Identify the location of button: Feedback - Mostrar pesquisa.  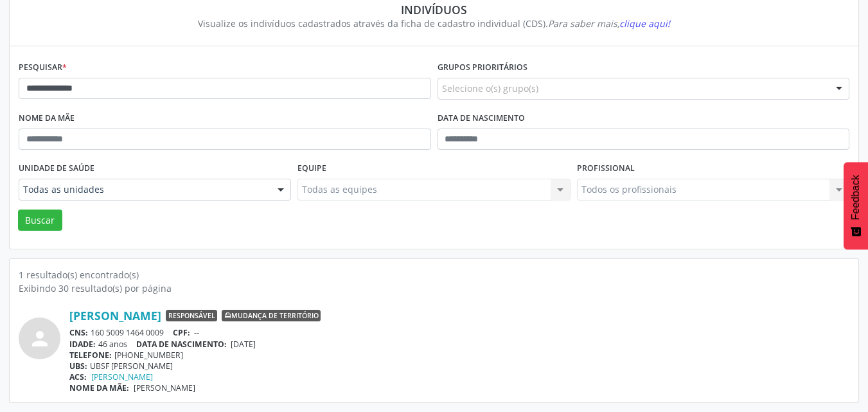
(855, 206).